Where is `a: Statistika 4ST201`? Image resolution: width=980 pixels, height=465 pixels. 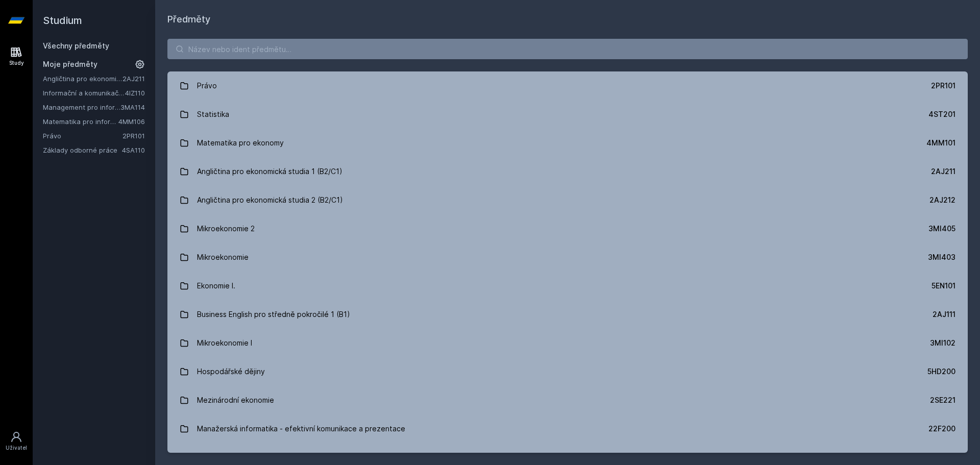 a: Statistika 4ST201 is located at coordinates (568, 115).